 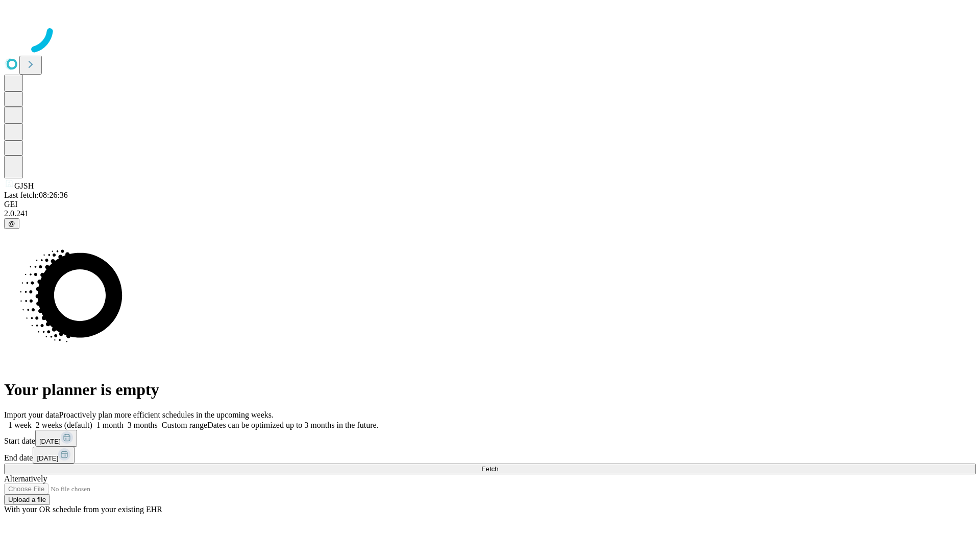 What do you see at coordinates (490, 213) in the screenshot?
I see `div: 2.0.241` at bounding box center [490, 213].